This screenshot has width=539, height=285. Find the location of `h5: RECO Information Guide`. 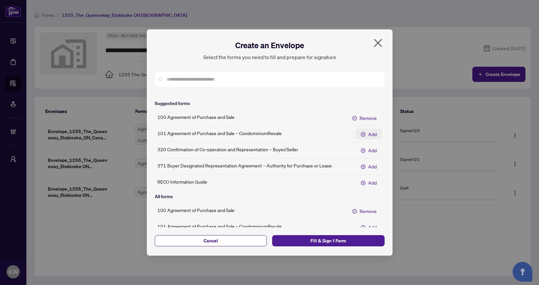

h5: RECO Information Guide is located at coordinates (182, 181).